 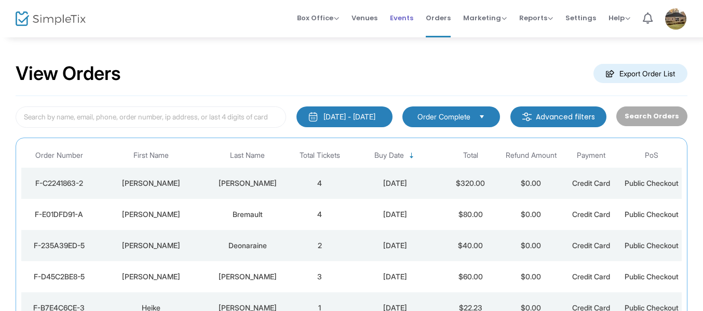 I want to click on span: Last Name, so click(x=247, y=155).